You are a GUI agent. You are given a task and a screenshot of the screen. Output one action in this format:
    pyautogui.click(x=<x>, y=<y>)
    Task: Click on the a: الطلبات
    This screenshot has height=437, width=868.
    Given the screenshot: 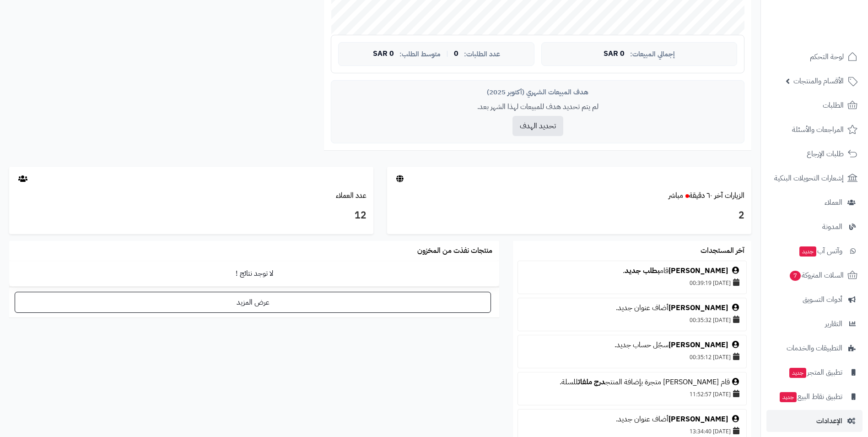 What is the action you would take?
    pyautogui.click(x=814, y=105)
    